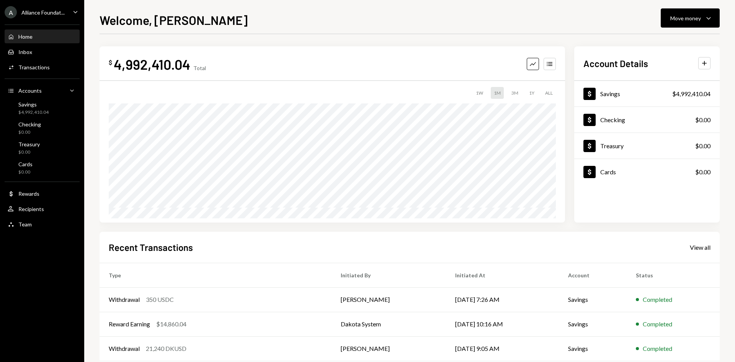 The height and width of the screenshot is (362, 735). What do you see at coordinates (515, 93) in the screenshot?
I see `div: 3M` at bounding box center [515, 93].